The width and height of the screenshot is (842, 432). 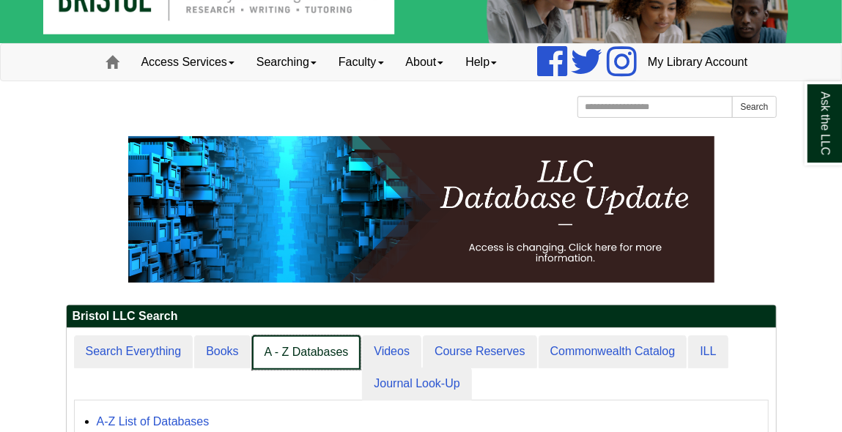 I want to click on a: About, so click(x=425, y=62).